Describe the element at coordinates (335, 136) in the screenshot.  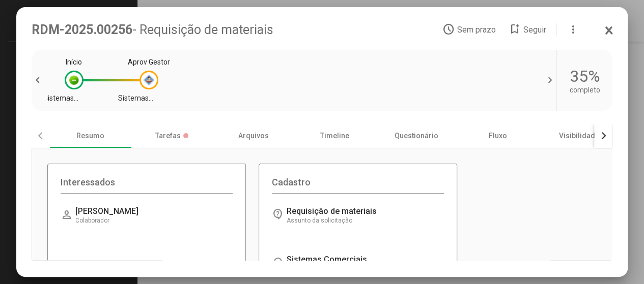
I see `div: Timeline` at that location.